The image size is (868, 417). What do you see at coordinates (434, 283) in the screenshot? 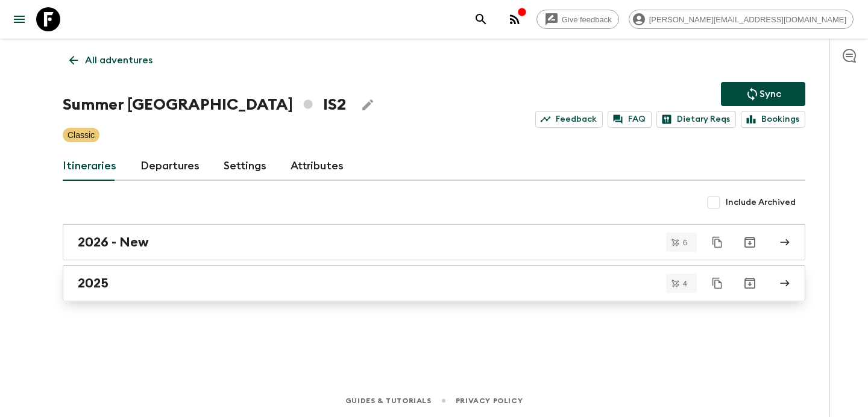
I see `a: 2025` at bounding box center [434, 283].